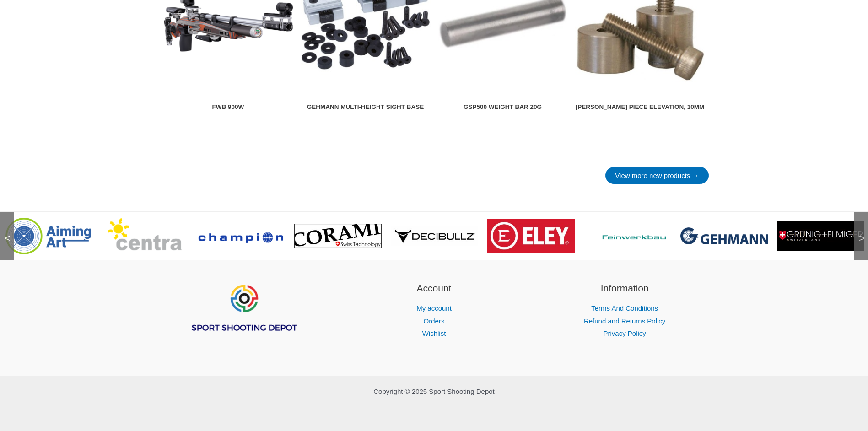 This screenshot has width=868, height=431. I want to click on div: GSP500 Weight Bar 20g, so click(503, 107).